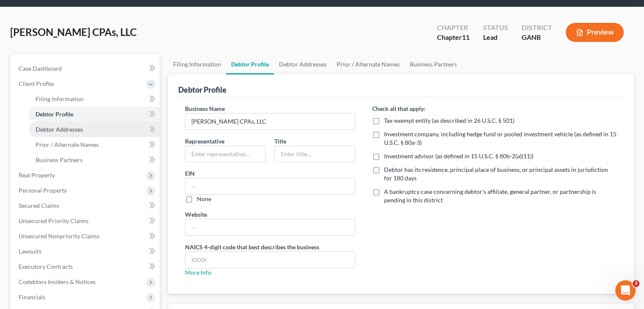 This screenshot has height=309, width=644. What do you see at coordinates (37, 175) in the screenshot?
I see `span: Real Property` at bounding box center [37, 175].